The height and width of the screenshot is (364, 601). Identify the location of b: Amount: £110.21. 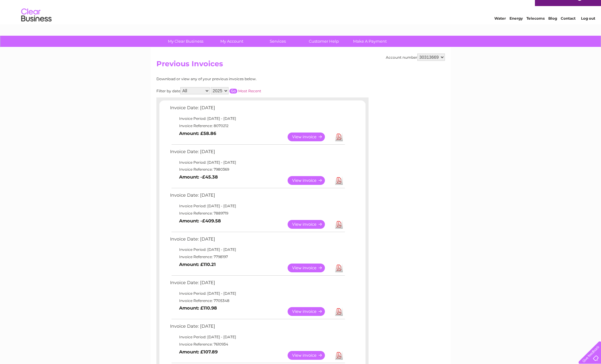
(197, 265).